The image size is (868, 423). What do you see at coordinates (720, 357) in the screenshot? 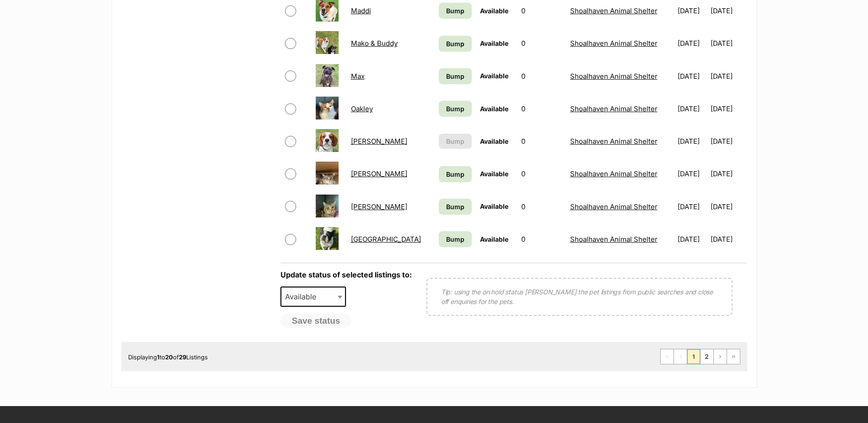
I see `a: Next page` at bounding box center [720, 357].